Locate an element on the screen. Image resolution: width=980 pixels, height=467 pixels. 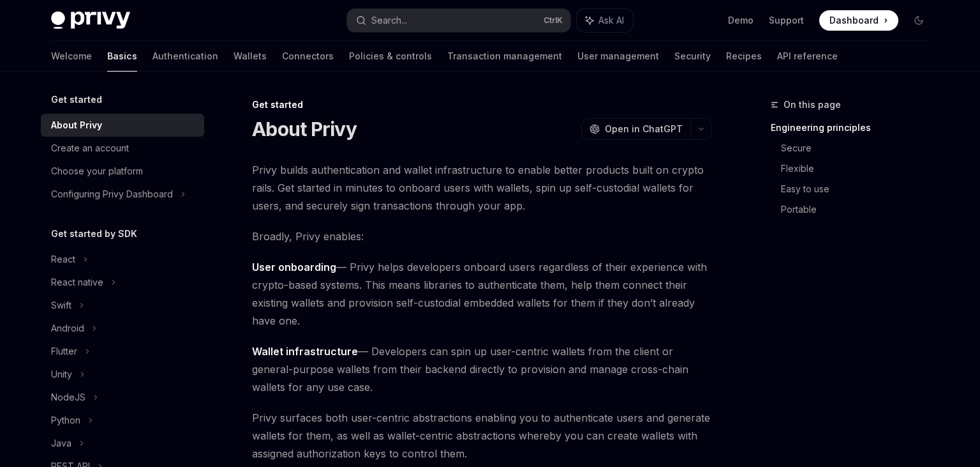
a: Secure is located at coordinates (861, 148).